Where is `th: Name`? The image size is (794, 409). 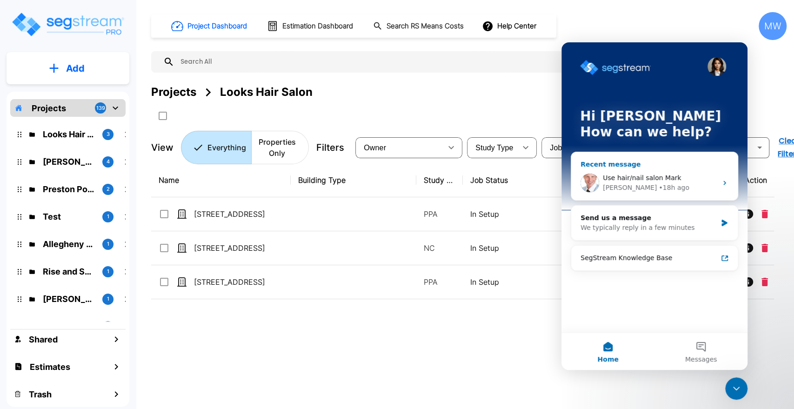 th: Name is located at coordinates (221, 180).